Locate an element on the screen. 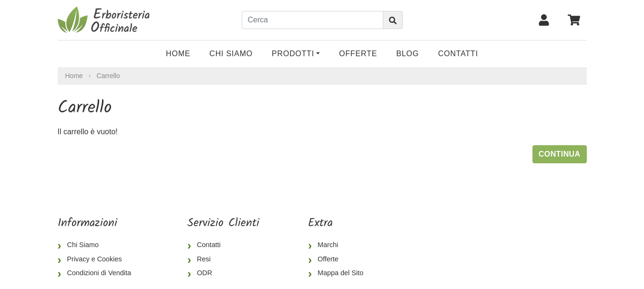 The image size is (644, 289). a: Marchi is located at coordinates (339, 245).